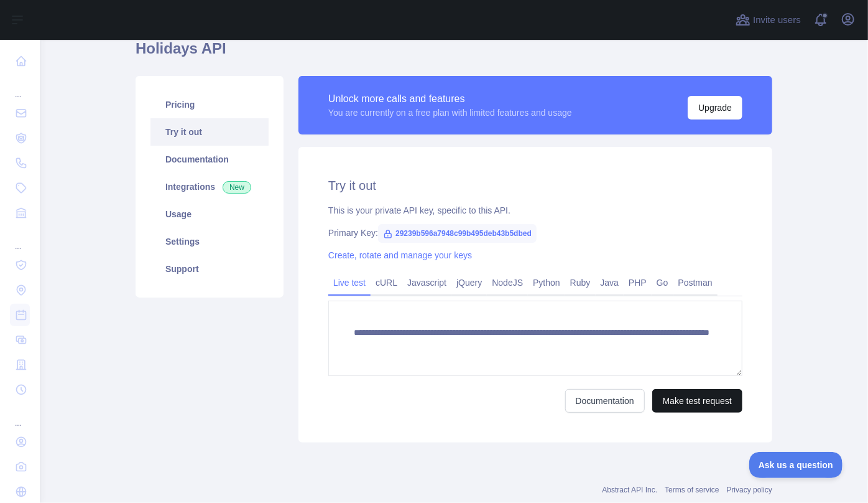 This screenshot has height=503, width=868. What do you see at coordinates (630, 490) in the screenshot?
I see `a: Abstract API Inc.` at bounding box center [630, 490].